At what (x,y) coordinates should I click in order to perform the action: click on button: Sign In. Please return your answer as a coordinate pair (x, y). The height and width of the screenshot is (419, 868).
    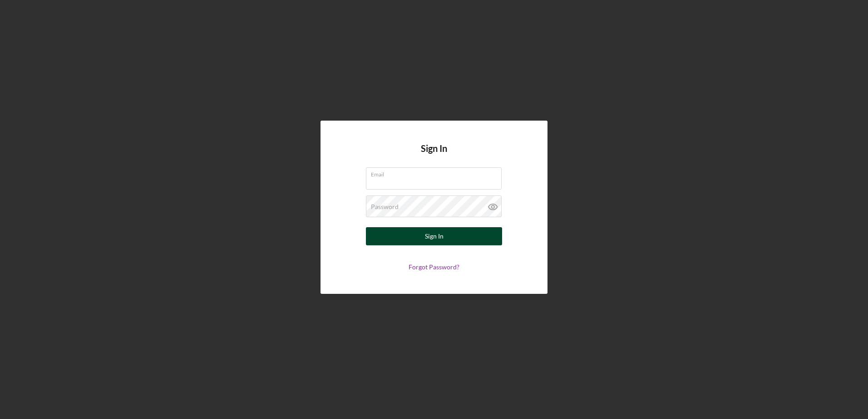
    Looking at the image, I should click on (434, 236).